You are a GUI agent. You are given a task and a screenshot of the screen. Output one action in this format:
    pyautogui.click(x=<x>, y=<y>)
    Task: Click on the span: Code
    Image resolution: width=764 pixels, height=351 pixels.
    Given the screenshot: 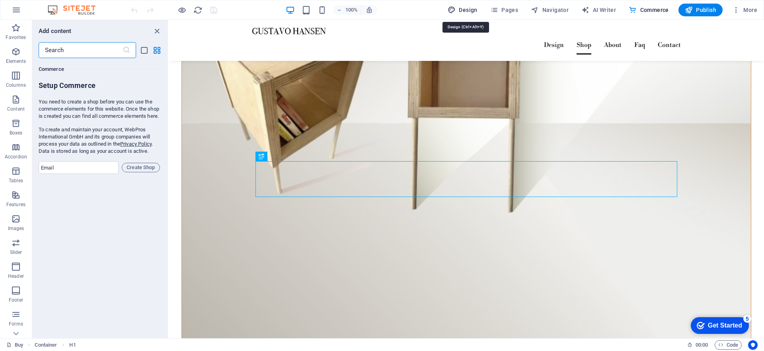 What is the action you would take?
    pyautogui.click(x=728, y=345)
    